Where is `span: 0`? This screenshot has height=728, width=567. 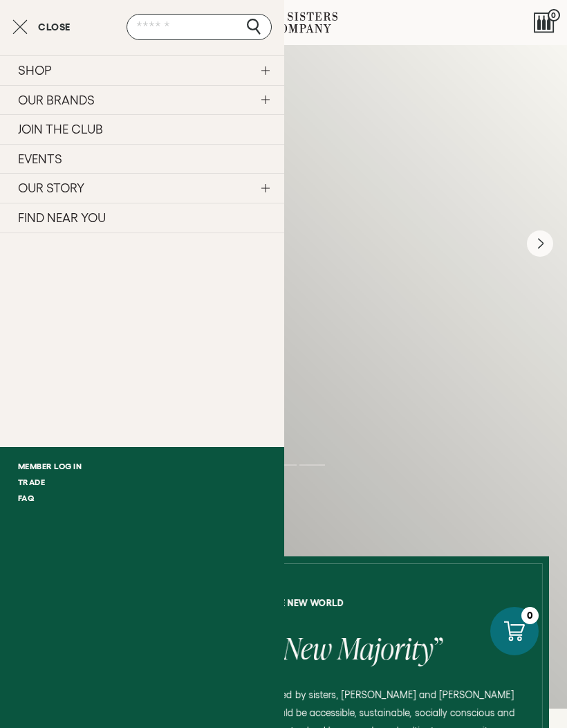
span: 0 is located at coordinates (553, 15).